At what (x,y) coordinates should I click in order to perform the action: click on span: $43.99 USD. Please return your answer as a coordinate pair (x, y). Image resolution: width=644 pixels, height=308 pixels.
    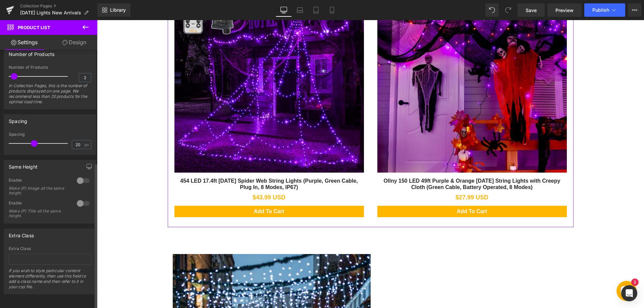
    Looking at the image, I should click on (172, 177).